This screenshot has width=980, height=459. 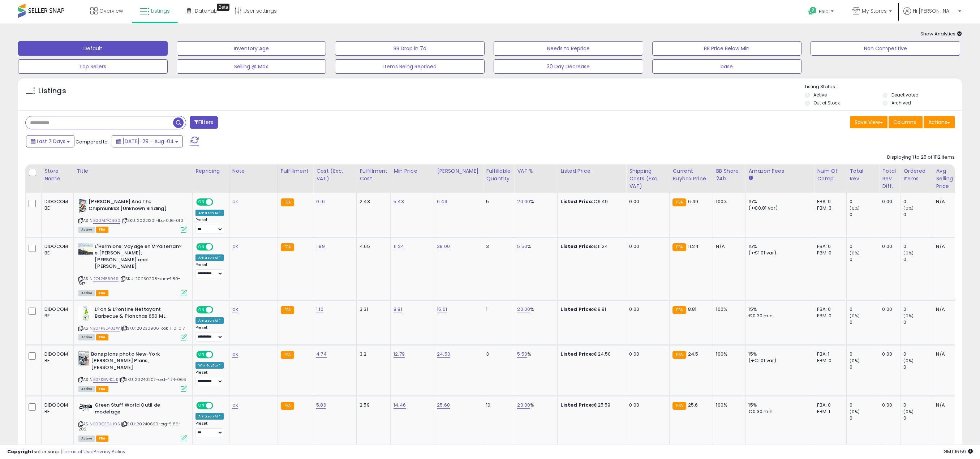 What do you see at coordinates (916, 175) in the screenshot?
I see `div: Ordered Items` at bounding box center [916, 175].